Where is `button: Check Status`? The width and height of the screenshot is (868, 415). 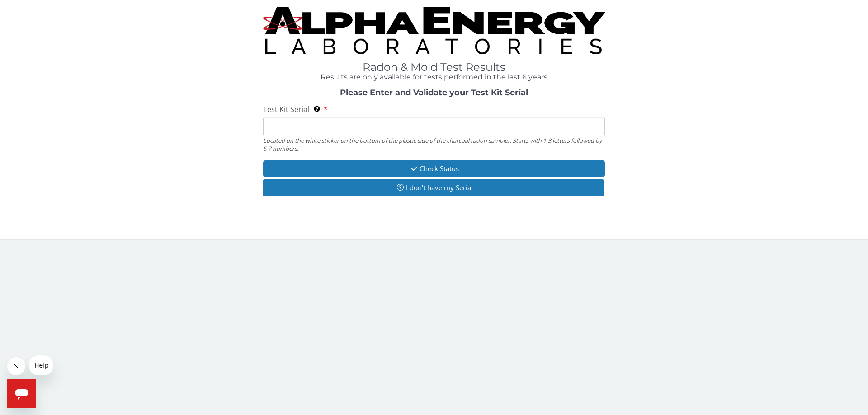 button: Check Status is located at coordinates (434, 168).